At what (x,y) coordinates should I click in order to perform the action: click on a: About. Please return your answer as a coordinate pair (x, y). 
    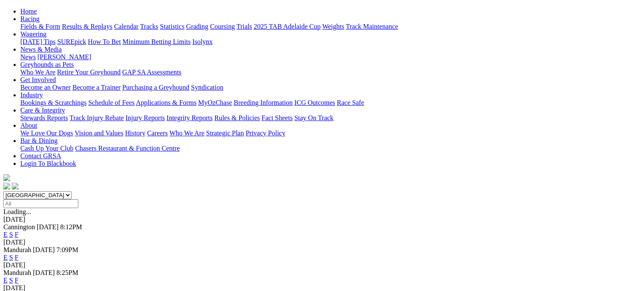
    Looking at the image, I should click on (29, 125).